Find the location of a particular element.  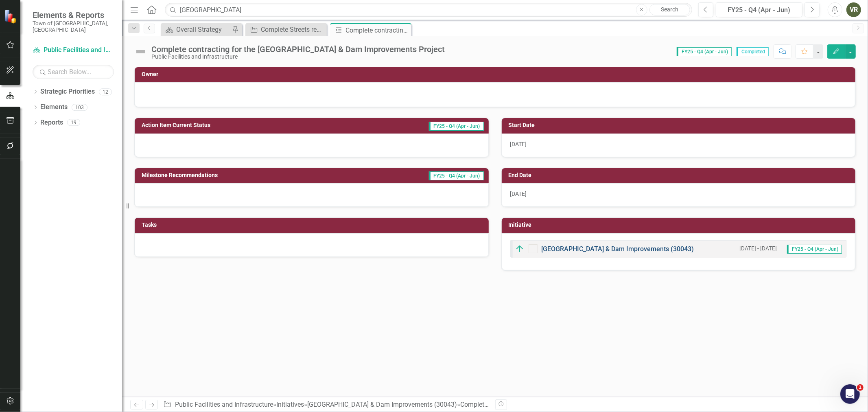

div: Overall Strategy is located at coordinates (203, 30).